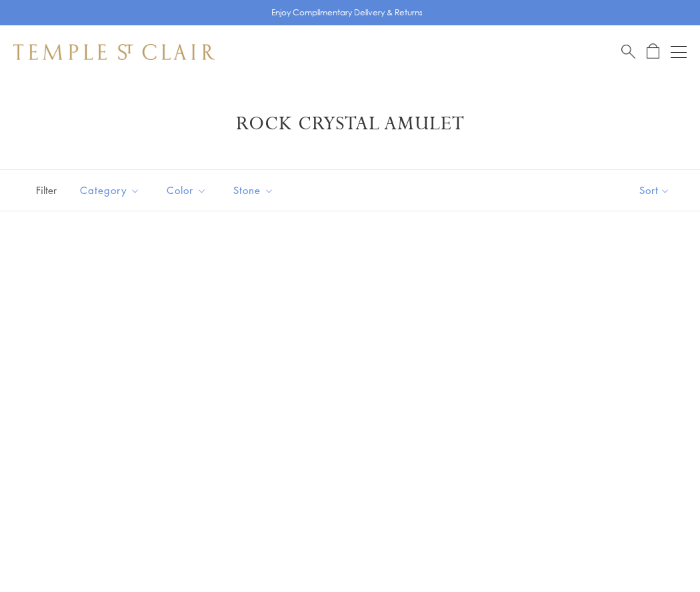  I want to click on span: Stone, so click(255, 190).